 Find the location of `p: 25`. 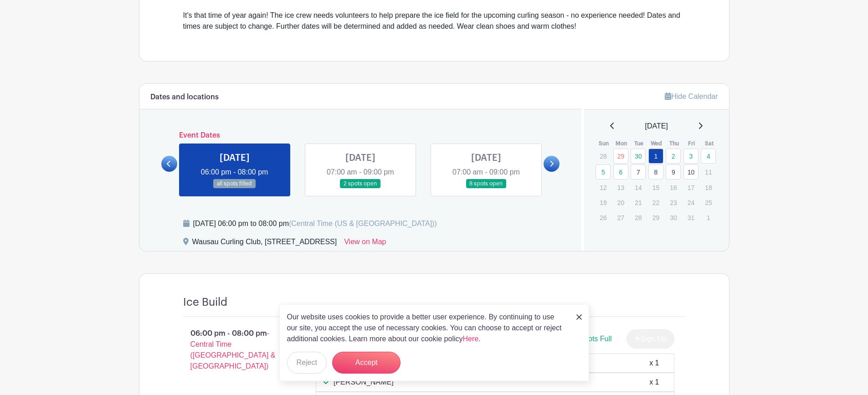

p: 25 is located at coordinates (707, 202).